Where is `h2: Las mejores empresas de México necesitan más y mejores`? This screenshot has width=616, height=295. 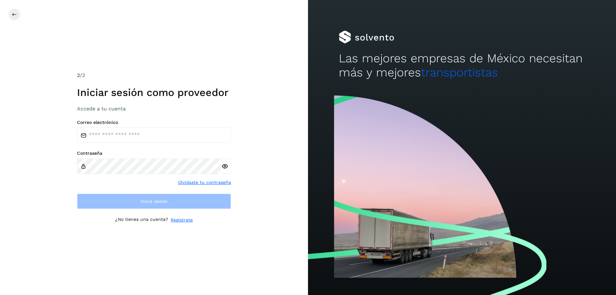
h2: Las mejores empresas de México necesitan más y mejores is located at coordinates (462, 66).